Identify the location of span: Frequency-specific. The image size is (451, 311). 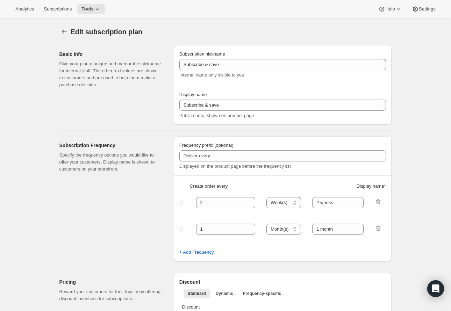
(262, 294).